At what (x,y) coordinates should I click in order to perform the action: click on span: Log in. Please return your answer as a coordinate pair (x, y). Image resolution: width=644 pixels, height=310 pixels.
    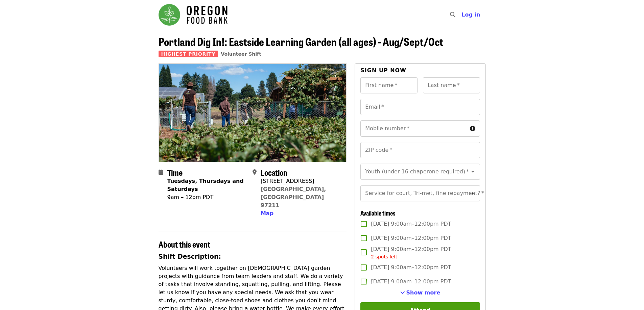
    Looking at the image, I should click on (470, 14).